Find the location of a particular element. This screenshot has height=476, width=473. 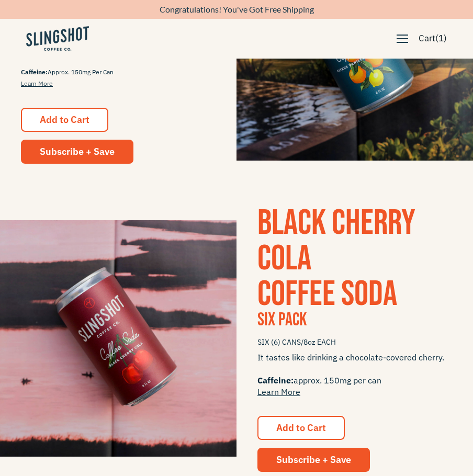

a: Black Cherry ColaCoffee Soda is located at coordinates (337, 258).